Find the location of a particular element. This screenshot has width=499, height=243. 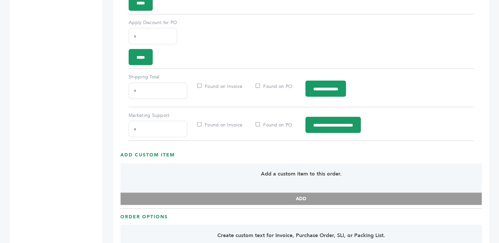

label: Marketing Support is located at coordinates (158, 116).